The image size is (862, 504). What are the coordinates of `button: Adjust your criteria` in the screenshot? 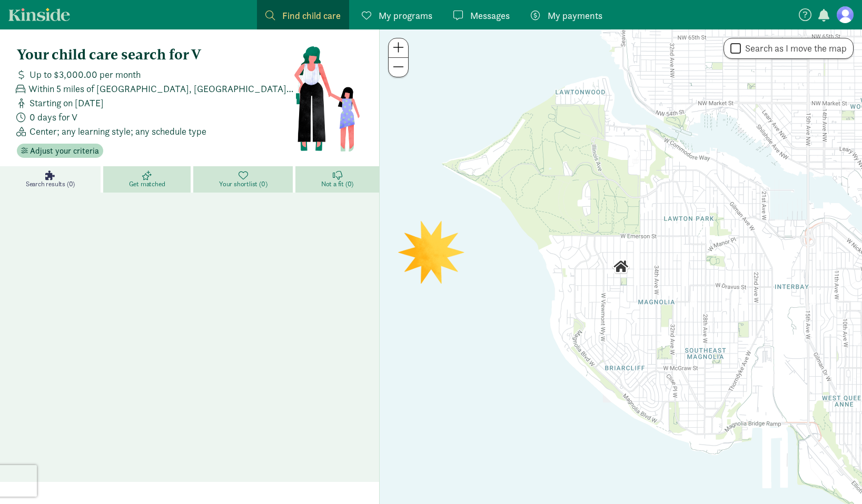 It's located at (60, 151).